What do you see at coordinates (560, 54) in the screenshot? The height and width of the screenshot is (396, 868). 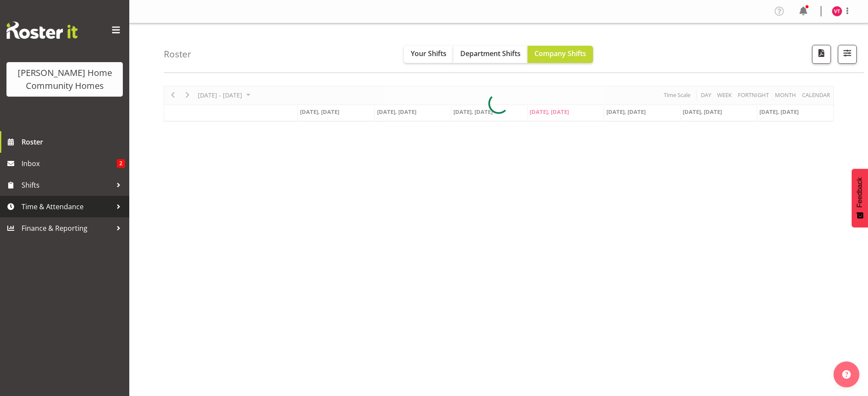 I see `span: Company Shifts` at bounding box center [560, 54].